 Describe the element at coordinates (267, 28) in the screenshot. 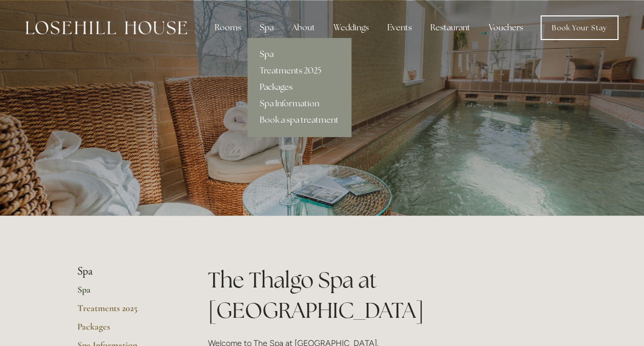

I see `div: Spa` at that location.